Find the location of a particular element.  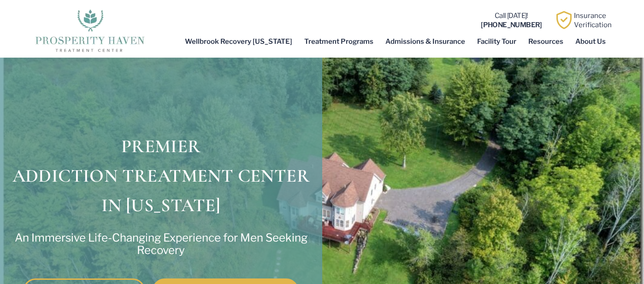

a: Resources is located at coordinates (546, 42).